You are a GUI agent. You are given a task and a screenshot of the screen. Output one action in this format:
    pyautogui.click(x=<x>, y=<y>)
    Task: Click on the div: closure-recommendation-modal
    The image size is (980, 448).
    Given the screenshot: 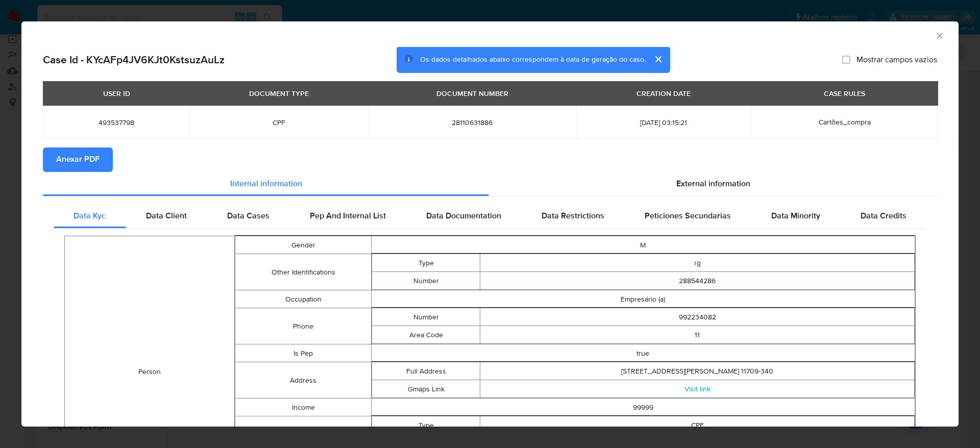 What is the action you would take?
    pyautogui.click(x=490, y=224)
    